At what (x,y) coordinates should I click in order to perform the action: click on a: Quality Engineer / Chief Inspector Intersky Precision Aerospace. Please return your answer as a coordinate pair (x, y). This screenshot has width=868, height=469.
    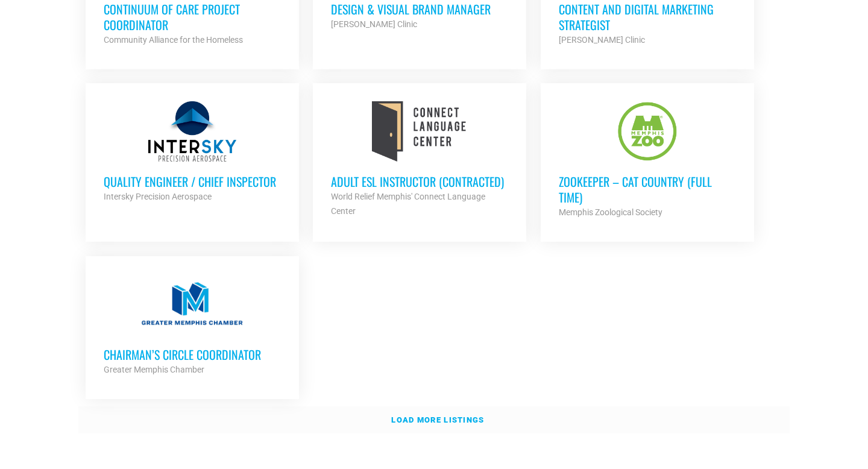
    Looking at the image, I should click on (192, 153).